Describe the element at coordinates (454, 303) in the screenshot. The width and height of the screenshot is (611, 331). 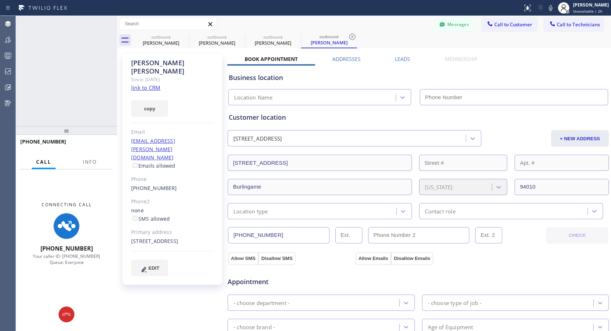
I see `div: - choose type of job -` at that location.